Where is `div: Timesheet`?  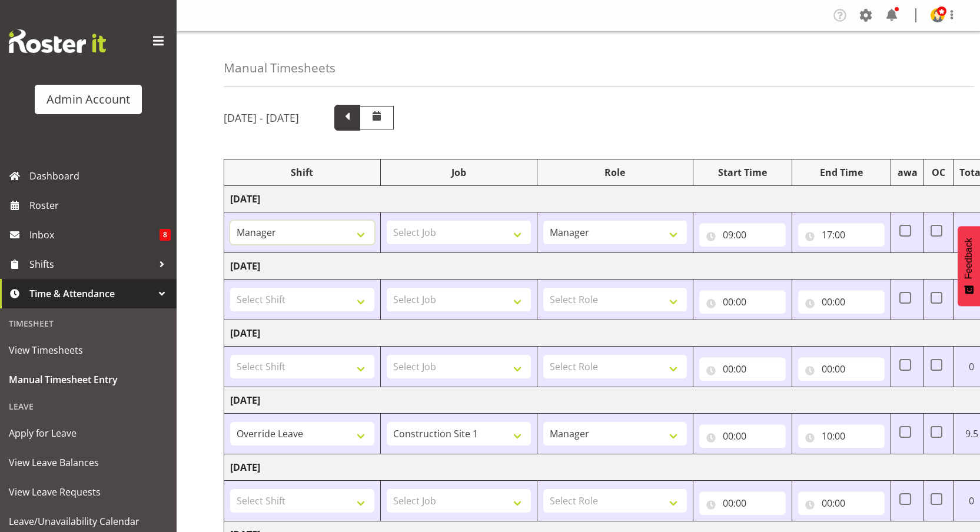
div: Timesheet is located at coordinates (88, 323).